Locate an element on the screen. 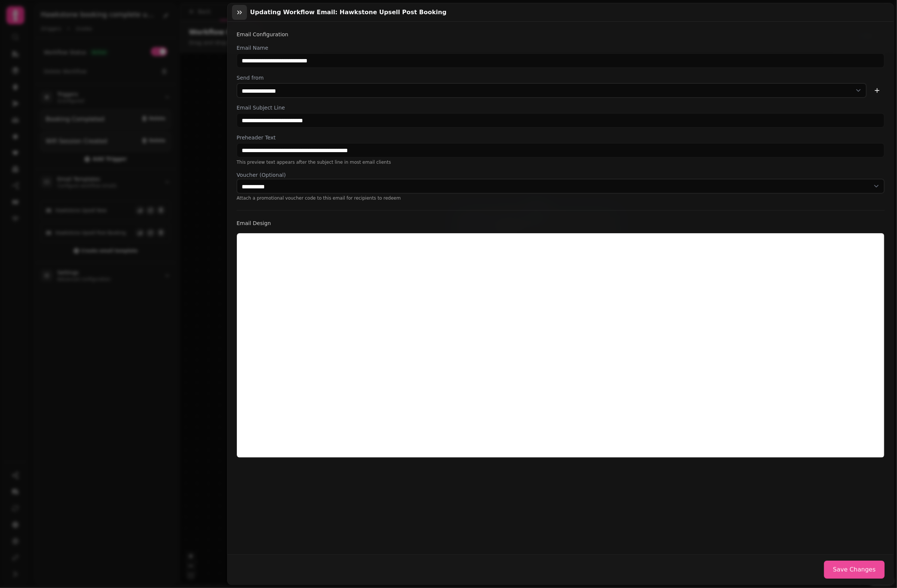 The width and height of the screenshot is (897, 588). h3: Email Configuration is located at coordinates (561, 34).